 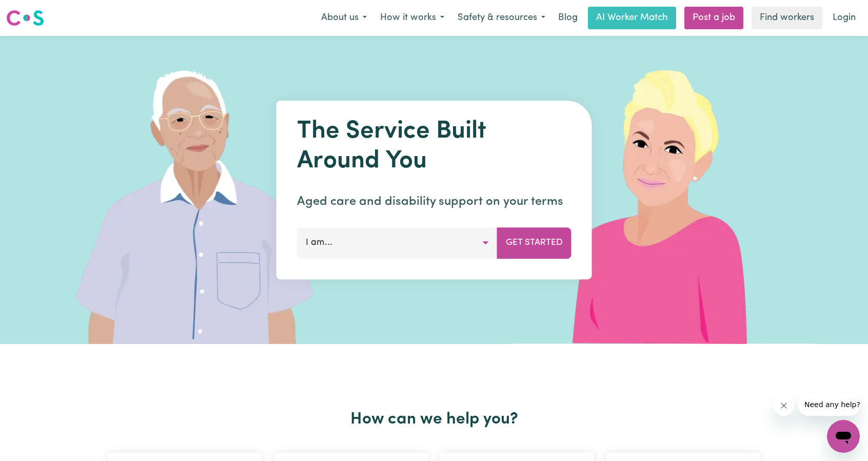 I want to click on button: I am..., so click(x=397, y=243).